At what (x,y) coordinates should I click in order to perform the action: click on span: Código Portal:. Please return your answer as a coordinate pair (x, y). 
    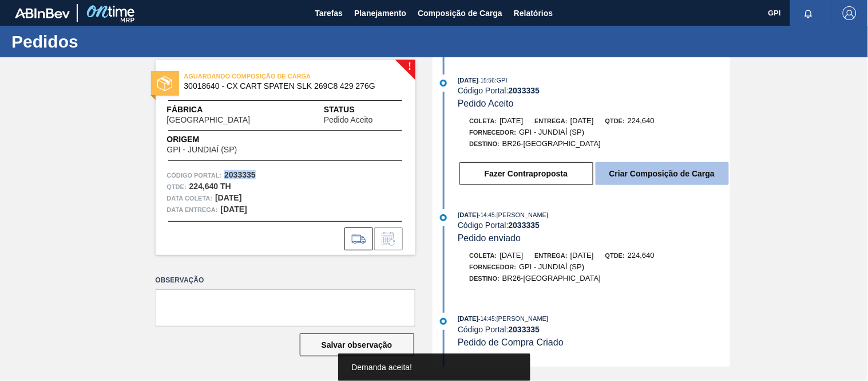
    Looking at the image, I should click on (194, 175).